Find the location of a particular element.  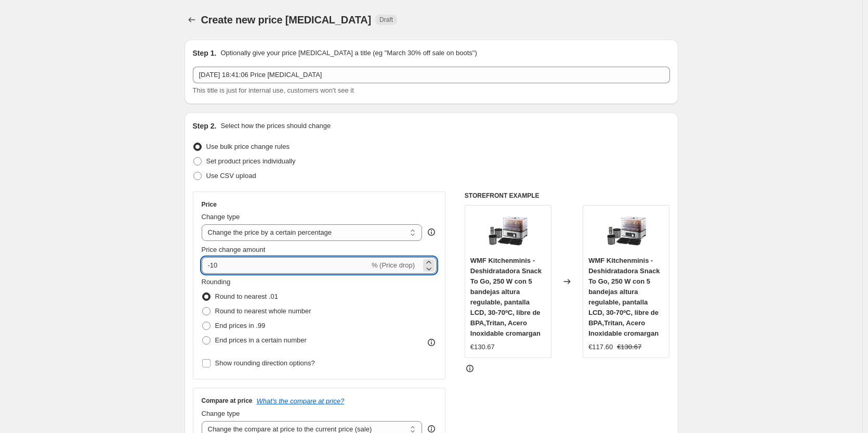

span: End prices in a certain number is located at coordinates (261, 340).